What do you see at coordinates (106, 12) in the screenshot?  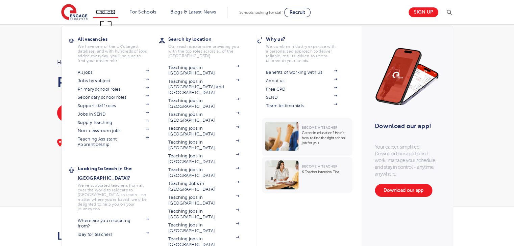 I see `a: Find jobs` at bounding box center [106, 12].